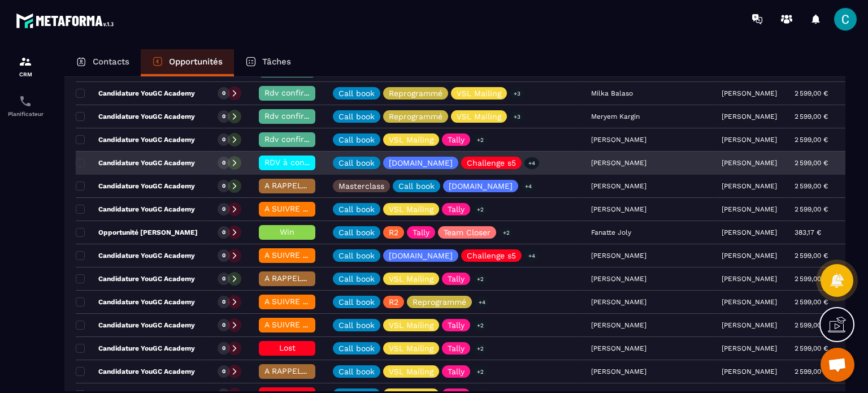 The height and width of the screenshot is (393, 868). Describe the element at coordinates (26, 74) in the screenshot. I see `p: CRM` at that location.